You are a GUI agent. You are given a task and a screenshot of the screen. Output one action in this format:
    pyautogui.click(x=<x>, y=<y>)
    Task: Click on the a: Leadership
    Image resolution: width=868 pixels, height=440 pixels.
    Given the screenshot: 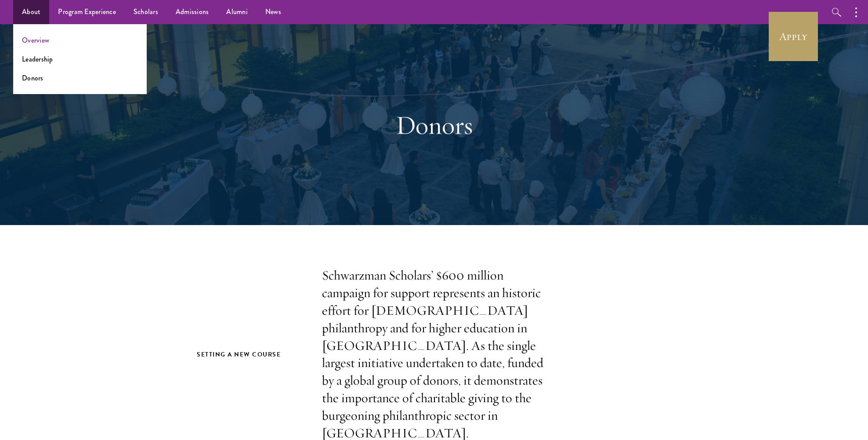 What is the action you would take?
    pyautogui.click(x=38, y=59)
    